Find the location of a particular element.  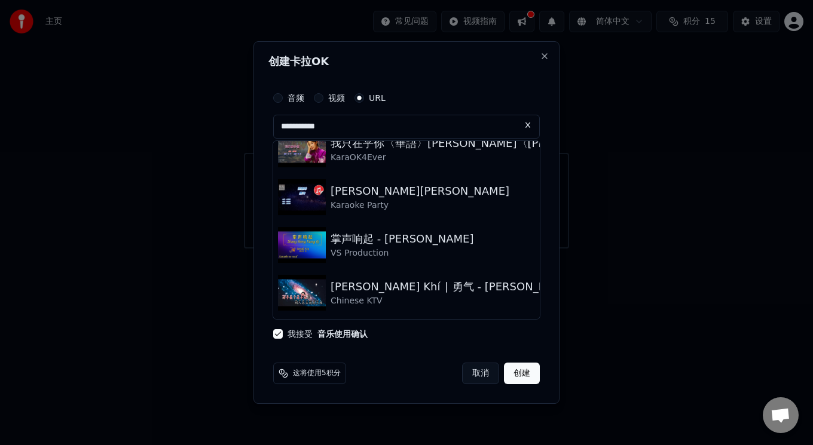

img: 掌声响起 - Zhang Sheng Xiang Qi is located at coordinates (302, 245).